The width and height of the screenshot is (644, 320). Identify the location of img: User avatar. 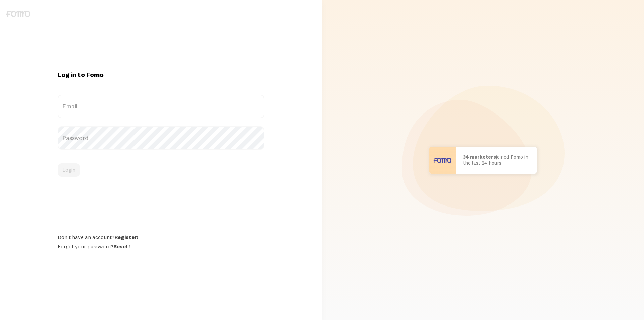
(442, 160).